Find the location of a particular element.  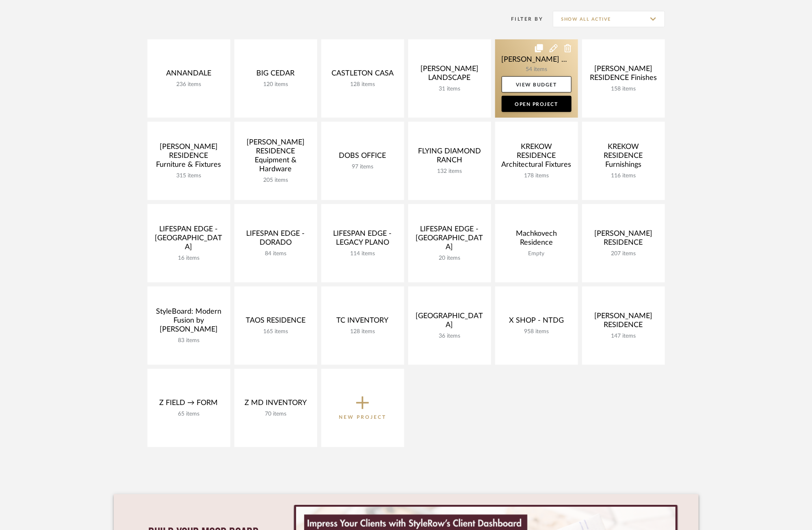

div: 20 items is located at coordinates (450, 258).